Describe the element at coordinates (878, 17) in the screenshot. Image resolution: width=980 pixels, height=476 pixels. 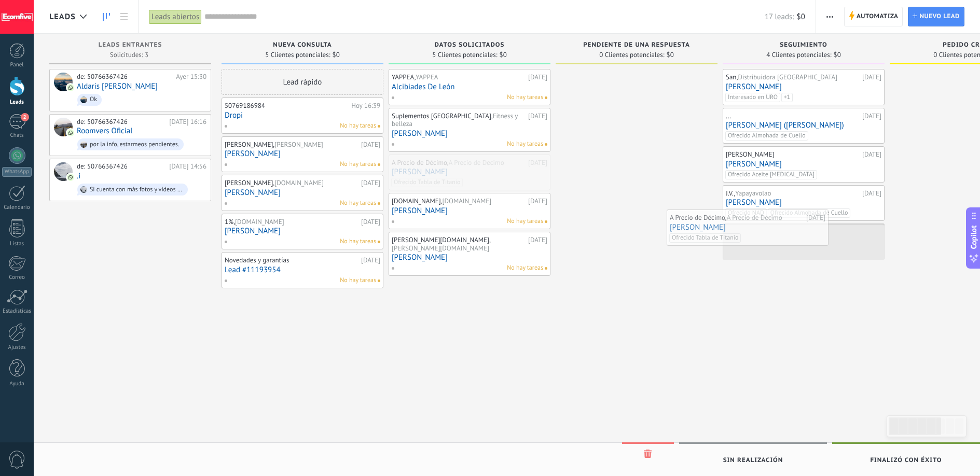
I see `span: Automatiza` at that location.